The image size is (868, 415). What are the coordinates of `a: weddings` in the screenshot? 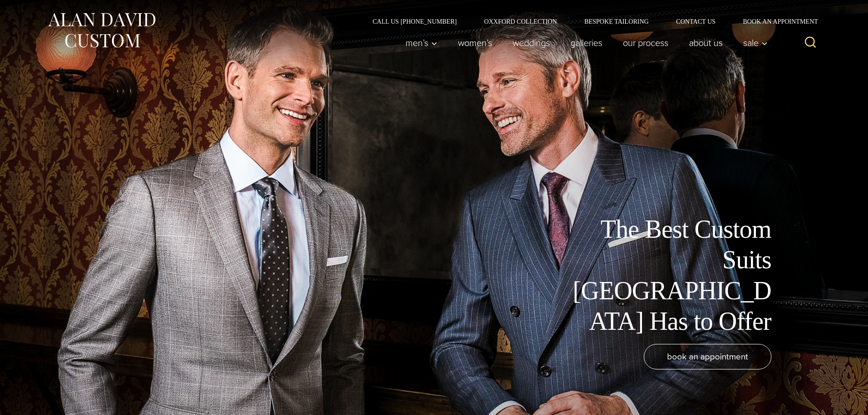 It's located at (531, 43).